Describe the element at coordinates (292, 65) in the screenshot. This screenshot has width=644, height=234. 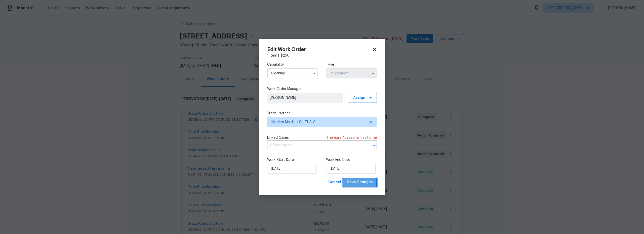
I see `label: Capability` at that location.